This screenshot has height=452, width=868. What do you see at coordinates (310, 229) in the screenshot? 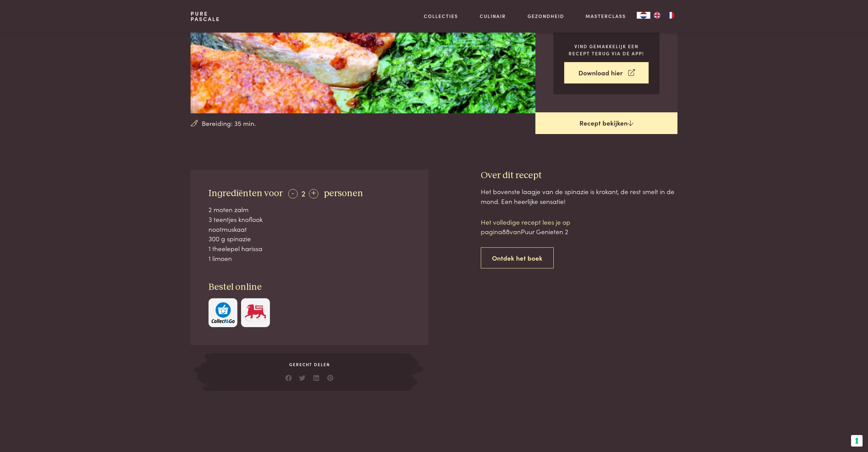
I see `div: nootmuskaat` at bounding box center [310, 229].